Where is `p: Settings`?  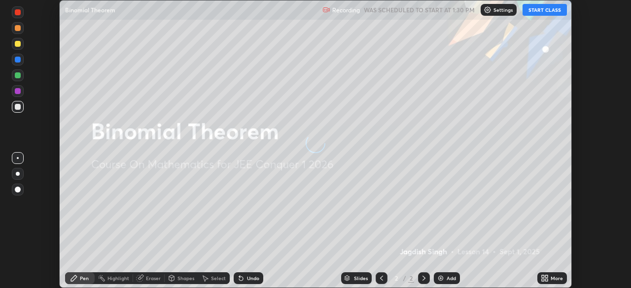
p: Settings is located at coordinates (503, 10).